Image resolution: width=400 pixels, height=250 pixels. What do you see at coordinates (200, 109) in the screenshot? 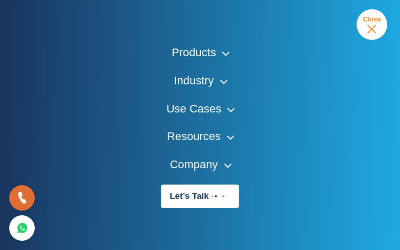
I see `a: Use Cases` at bounding box center [200, 109].